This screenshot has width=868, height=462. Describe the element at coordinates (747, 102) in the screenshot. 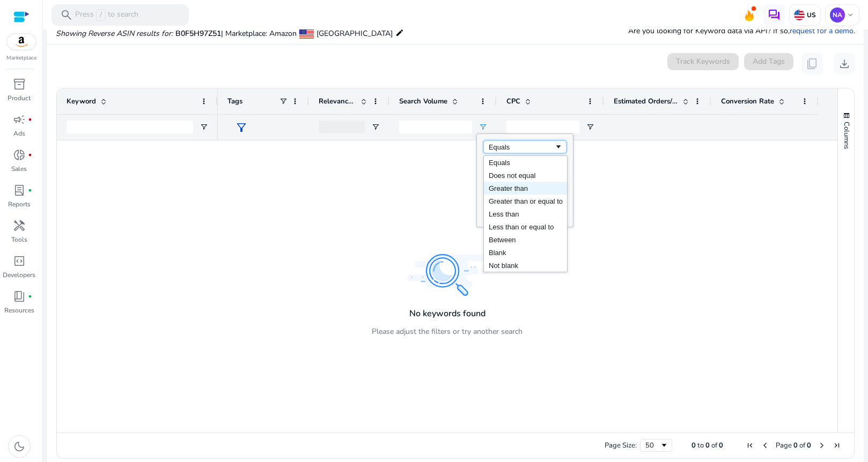

I see `span: Conversion Rate` at that location.